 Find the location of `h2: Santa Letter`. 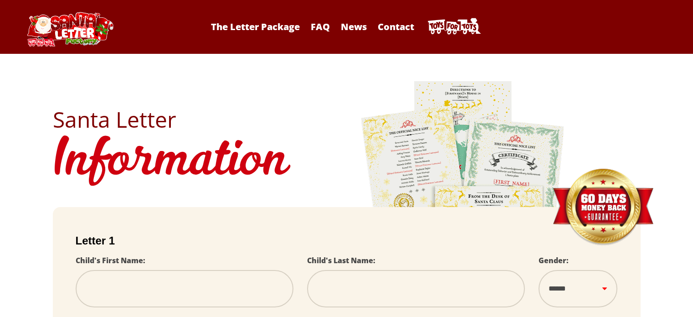

h2: Santa Letter is located at coordinates (347, 119).